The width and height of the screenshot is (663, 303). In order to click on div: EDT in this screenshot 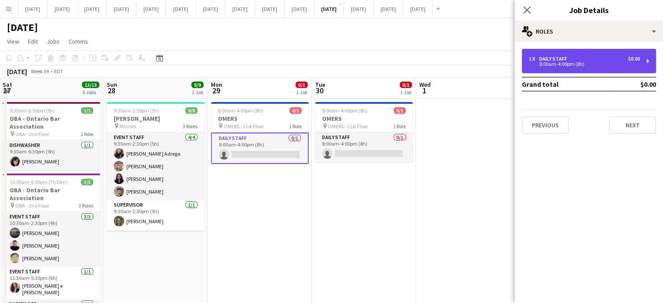, I will do `click(58, 71)`.